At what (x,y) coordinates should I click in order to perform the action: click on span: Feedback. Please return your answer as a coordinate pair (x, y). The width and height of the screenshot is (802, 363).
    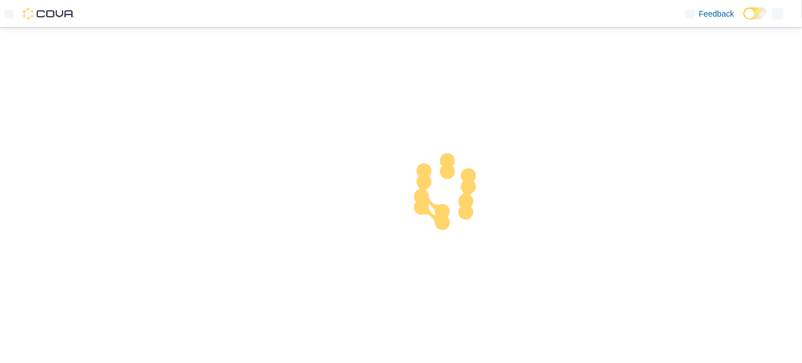
    Looking at the image, I should click on (716, 14).